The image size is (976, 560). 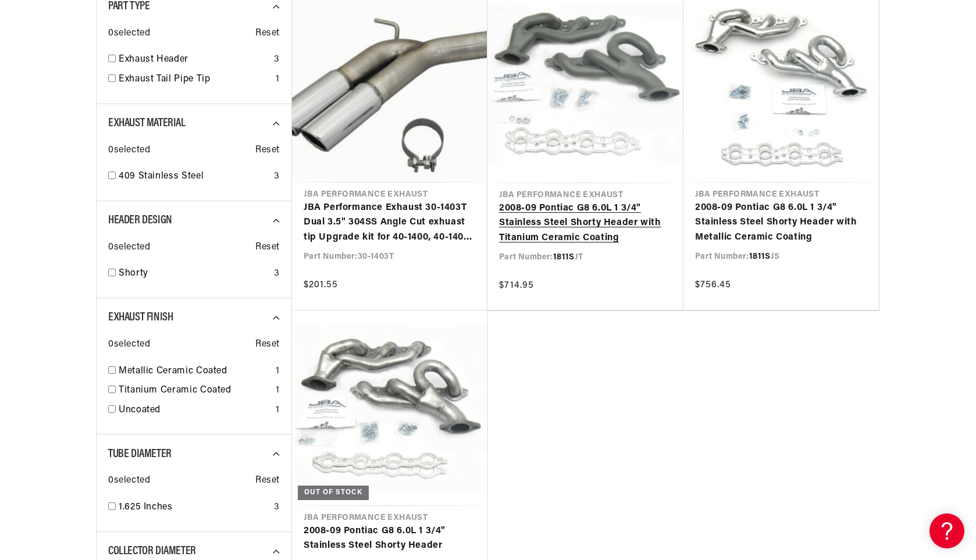 What do you see at coordinates (193, 274) in the screenshot?
I see `a: Shorty` at bounding box center [193, 274].